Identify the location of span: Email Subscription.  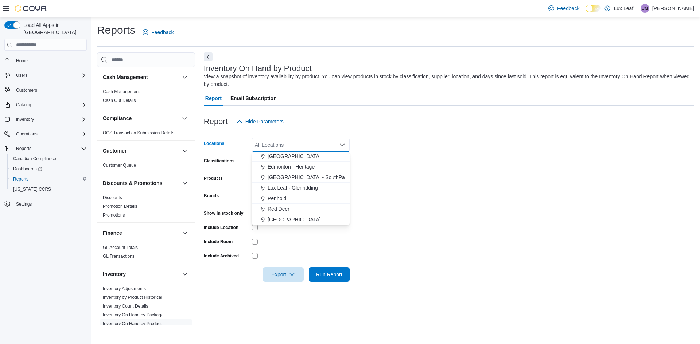
(253, 98).